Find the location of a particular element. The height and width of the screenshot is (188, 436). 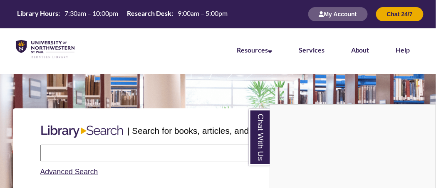

a: Help is located at coordinates (403, 49).